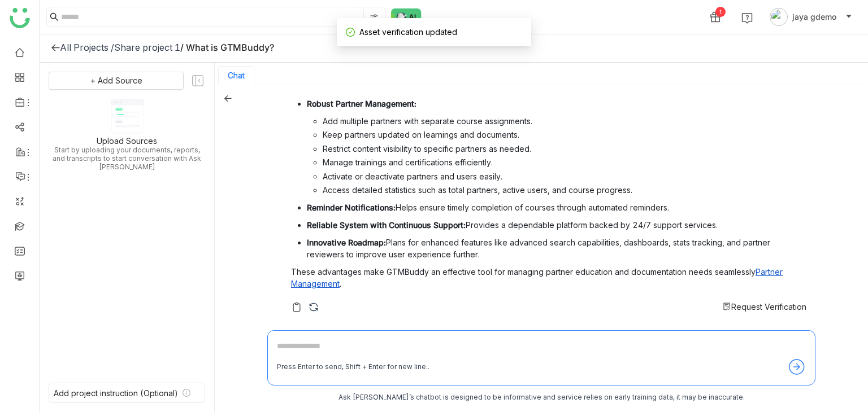 The image size is (868, 412). I want to click on img: ask-buddy-normal.svg, so click(407, 17).